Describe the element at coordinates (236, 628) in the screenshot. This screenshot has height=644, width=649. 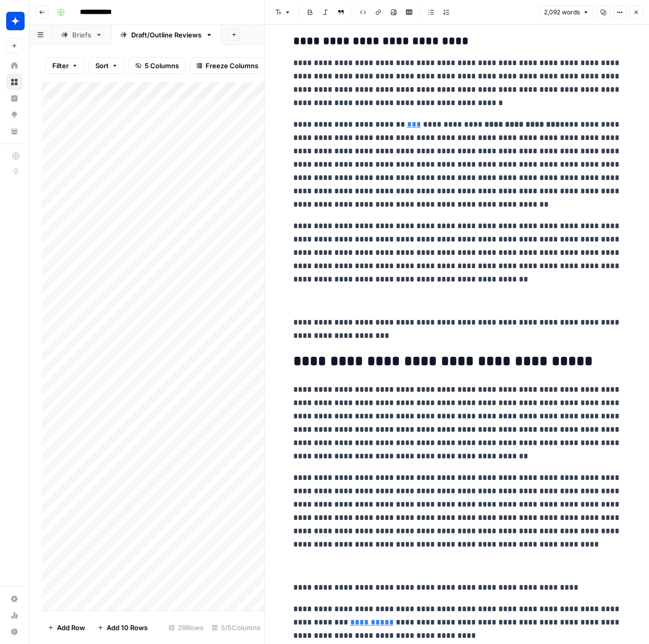
I see `div: 5/5 Columns` at that location.